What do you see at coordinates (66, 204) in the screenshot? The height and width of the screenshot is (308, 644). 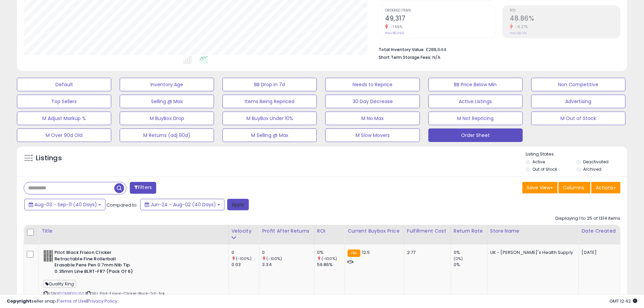 I see `span: Aug-03 - Sep-11 (40 Days)` at bounding box center [66, 204].